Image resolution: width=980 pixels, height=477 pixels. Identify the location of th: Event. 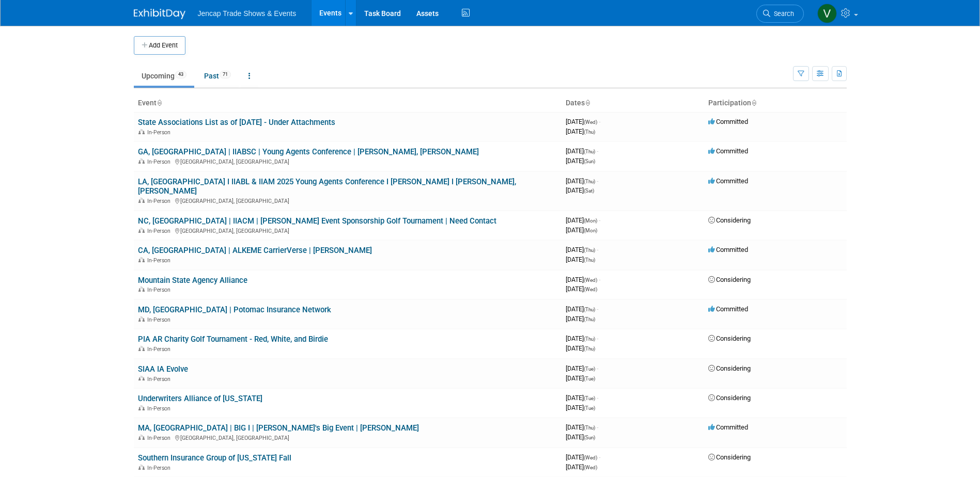
(348, 103).